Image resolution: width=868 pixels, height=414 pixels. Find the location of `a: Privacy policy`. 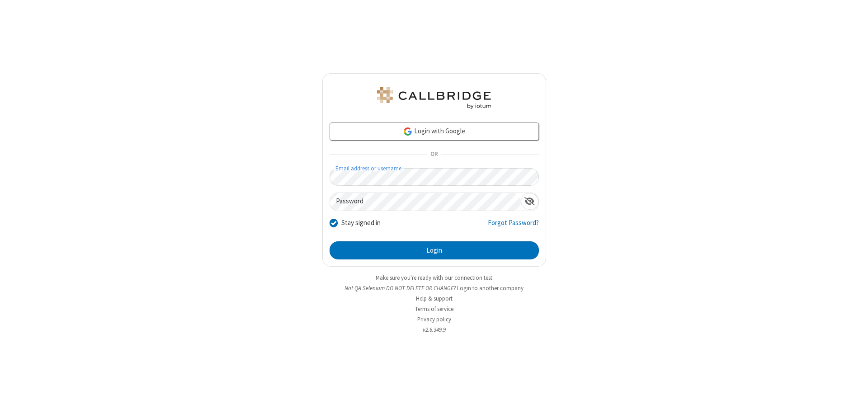

a: Privacy policy is located at coordinates (434, 319).